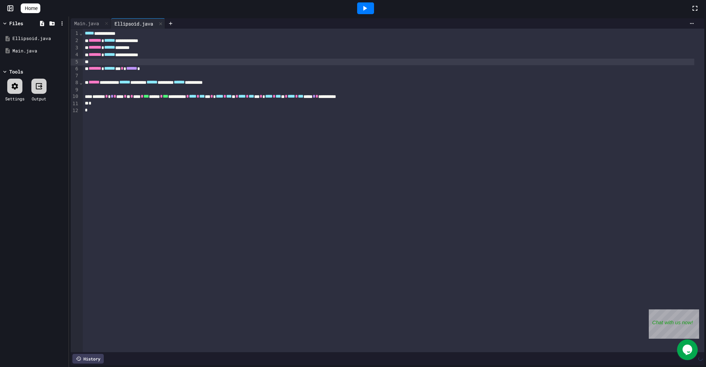 The width and height of the screenshot is (706, 367). Describe the element at coordinates (75, 76) in the screenshot. I see `div: 7` at that location.